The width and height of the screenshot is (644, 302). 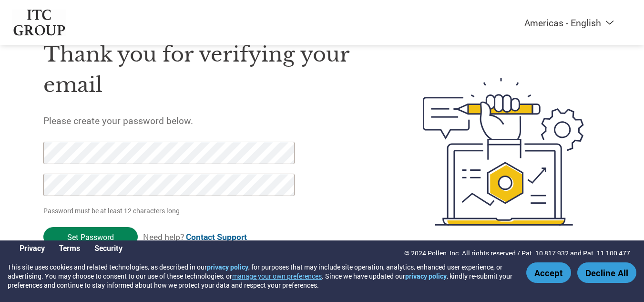 I want to click on p: Password must be at least 12 characters long, so click(x=171, y=211).